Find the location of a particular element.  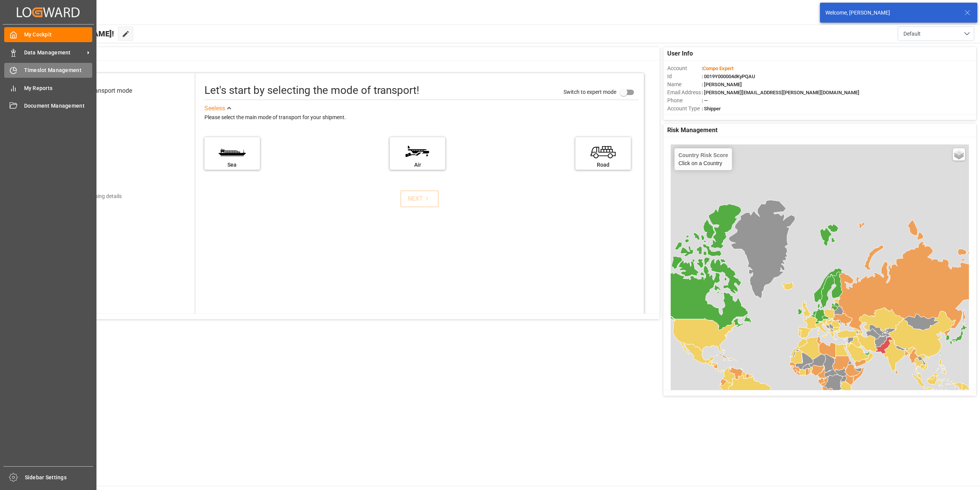

span: Name is located at coordinates (685, 84).